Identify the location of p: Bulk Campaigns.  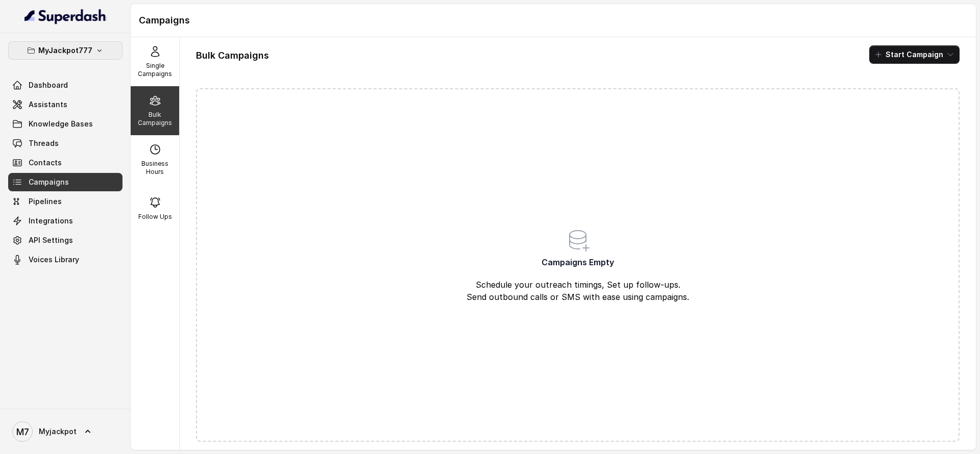
(154, 119).